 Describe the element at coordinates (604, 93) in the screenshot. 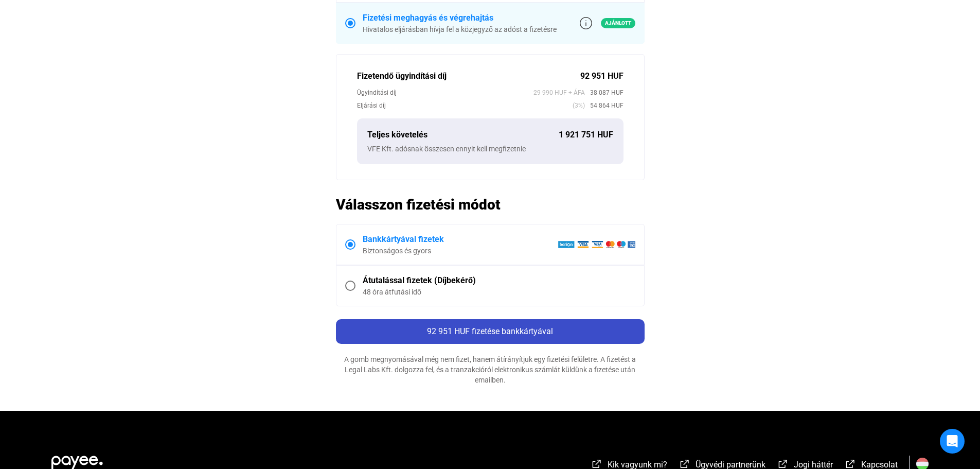

I see `span: 38 087 HUF` at that location.